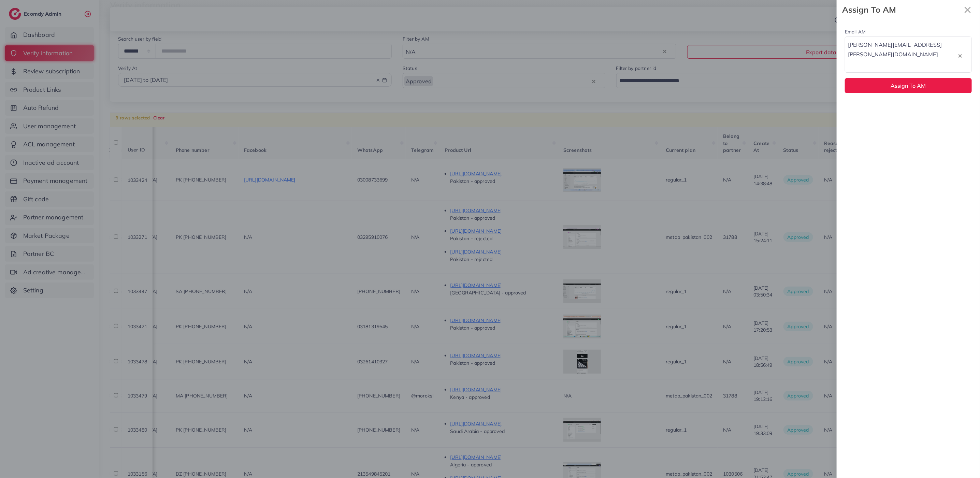 This screenshot has width=980, height=478. Describe the element at coordinates (967, 10) in the screenshot. I see `svg: x` at that location.